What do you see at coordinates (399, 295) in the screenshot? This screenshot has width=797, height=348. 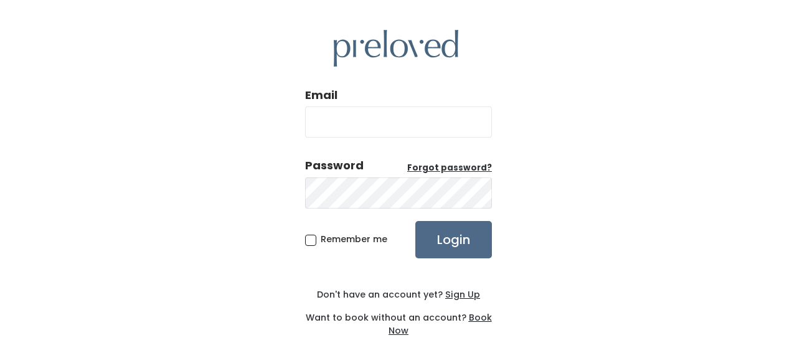 I see `div: Don't have an account yet?` at bounding box center [399, 295].